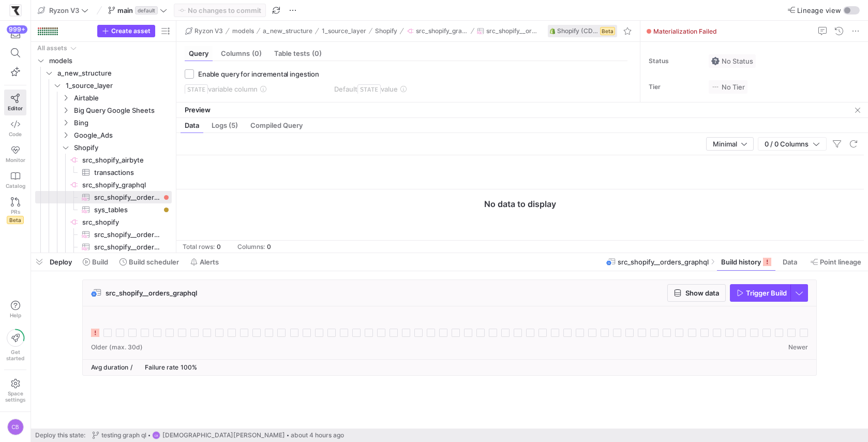 The image size is (868, 442). What do you see at coordinates (17, 29) in the screenshot?
I see `div: 999+` at bounding box center [17, 29].